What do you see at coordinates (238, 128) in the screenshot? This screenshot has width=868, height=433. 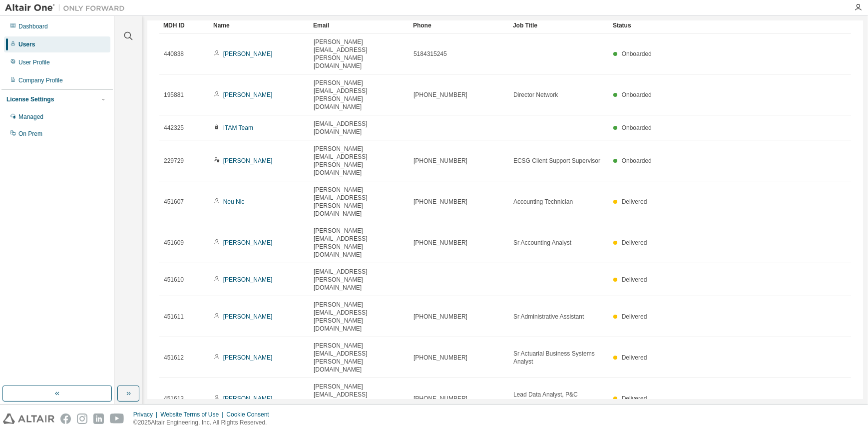 I see `a: ITAM Team` at bounding box center [238, 128].